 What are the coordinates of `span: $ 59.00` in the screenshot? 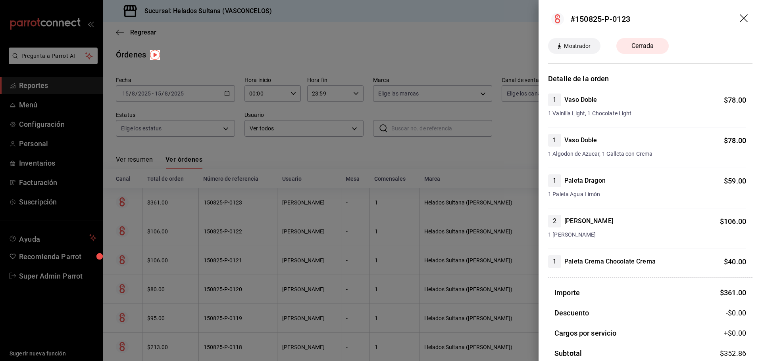 It's located at (735, 181).